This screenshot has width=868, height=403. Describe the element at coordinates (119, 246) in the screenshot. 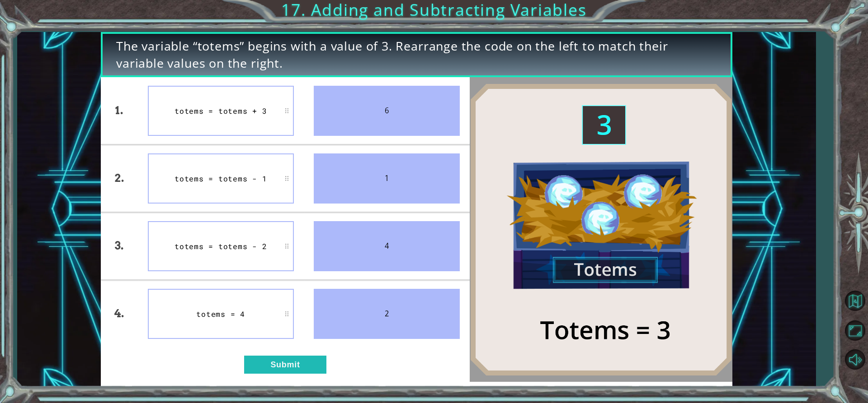

I see `div: 3.` at that location.